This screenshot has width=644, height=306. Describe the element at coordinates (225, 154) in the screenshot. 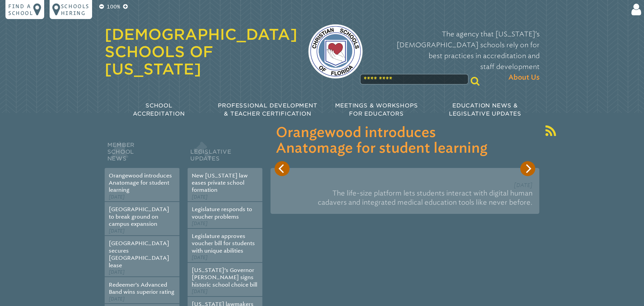

I see `h2: Legislative Updates` at that location.